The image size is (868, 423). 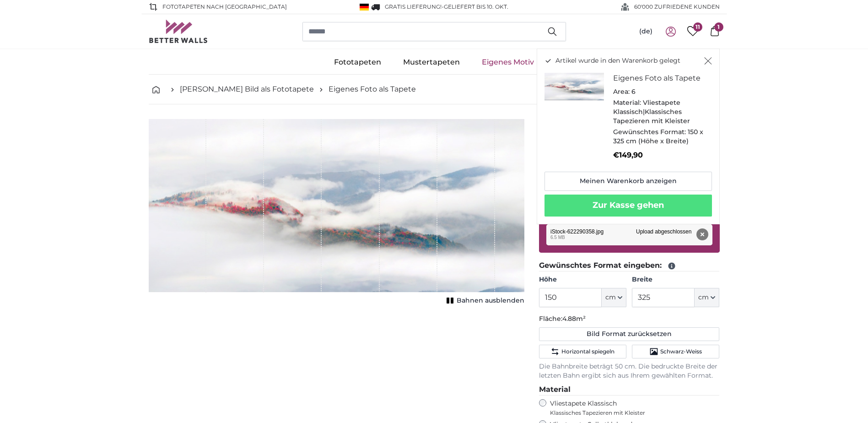 What do you see at coordinates (337, 213) in the screenshot?
I see `div: 1 of 1` at bounding box center [337, 213].